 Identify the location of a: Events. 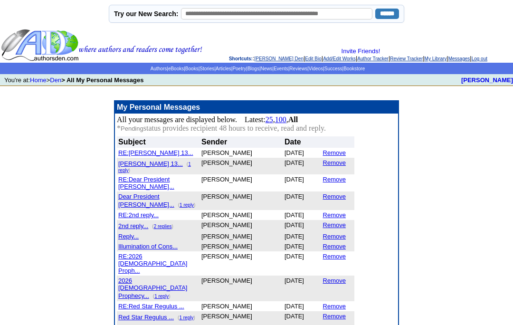
(281, 68).